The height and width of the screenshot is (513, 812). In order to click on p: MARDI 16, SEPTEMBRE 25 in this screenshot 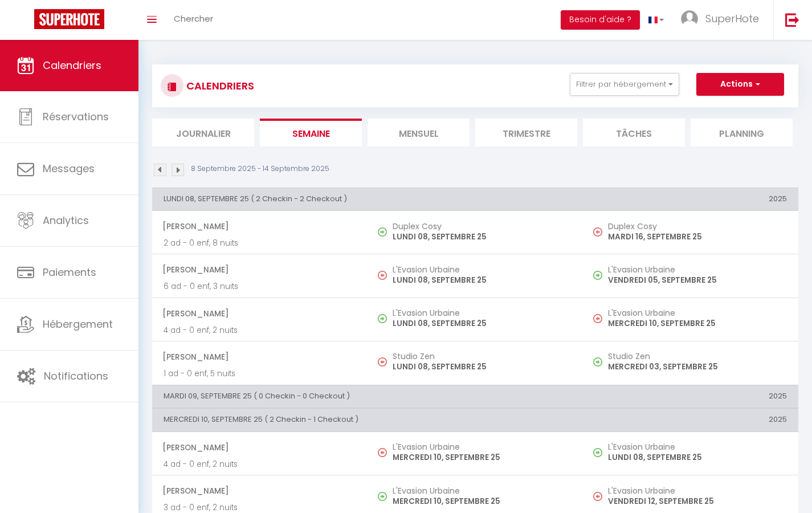, I will do `click(697, 237)`.